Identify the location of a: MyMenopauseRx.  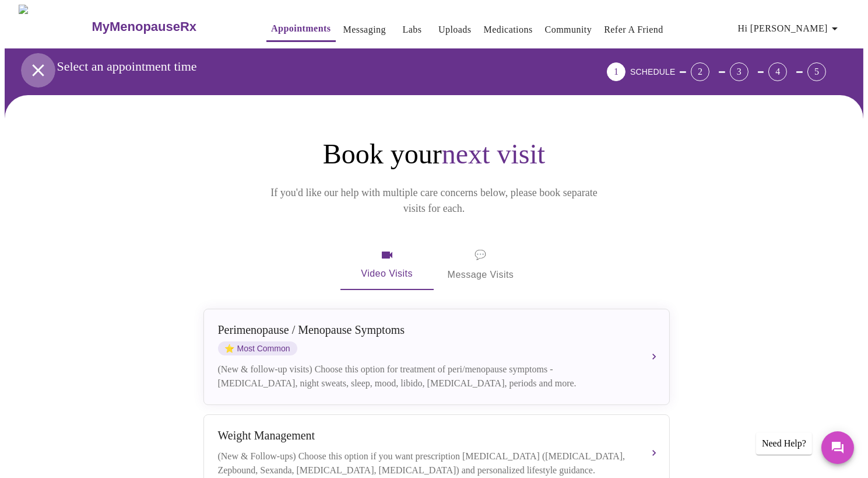
(167, 27).